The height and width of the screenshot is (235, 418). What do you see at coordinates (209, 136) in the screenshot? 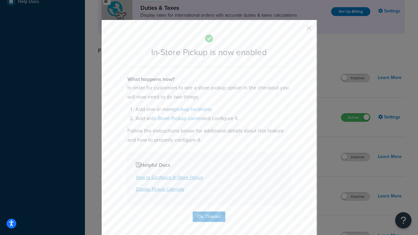
I see `p: Follow the instructions below for additional details about this feature and how to properly confi...` at bounding box center [209, 136].